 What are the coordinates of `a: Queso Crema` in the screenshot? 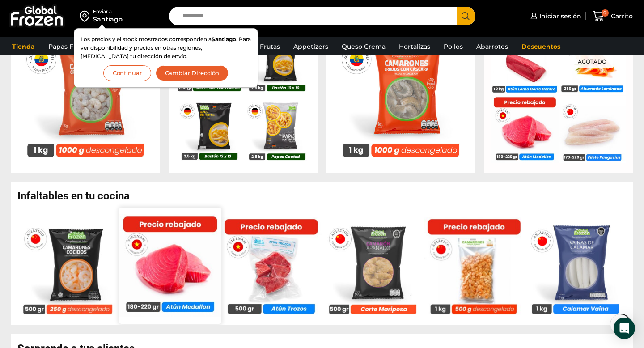 It's located at (364, 47).